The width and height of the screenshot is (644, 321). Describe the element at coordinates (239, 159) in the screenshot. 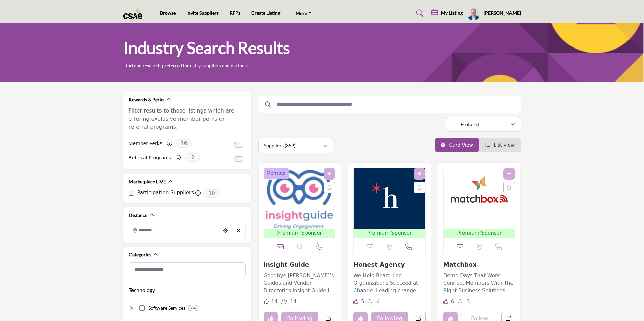

I see `input: Switch to Referral Programs` at that location.